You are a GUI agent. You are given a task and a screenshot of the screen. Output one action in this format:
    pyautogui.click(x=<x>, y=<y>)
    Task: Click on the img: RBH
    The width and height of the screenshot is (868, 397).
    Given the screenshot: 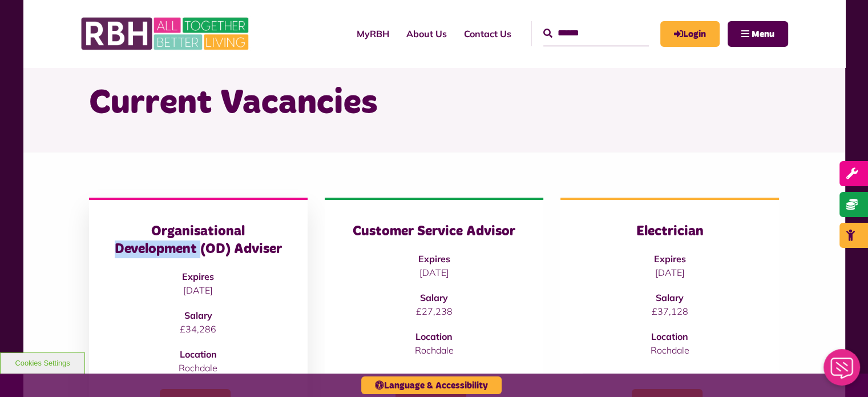 What is the action you would take?
    pyautogui.click(x=166, y=34)
    